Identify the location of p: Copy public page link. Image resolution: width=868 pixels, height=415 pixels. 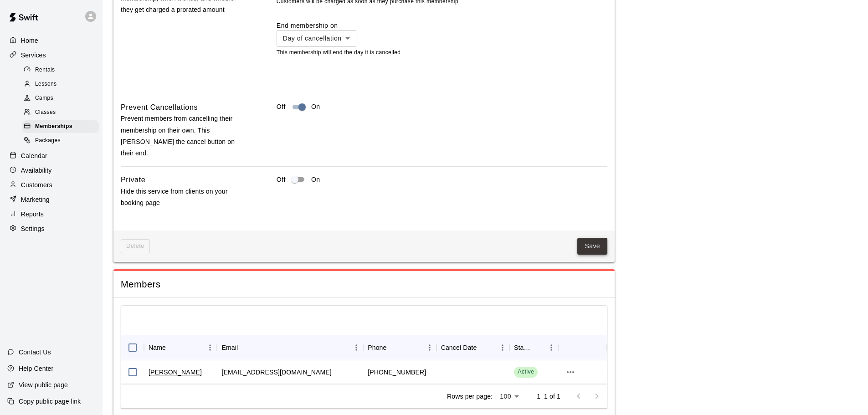
(49, 401).